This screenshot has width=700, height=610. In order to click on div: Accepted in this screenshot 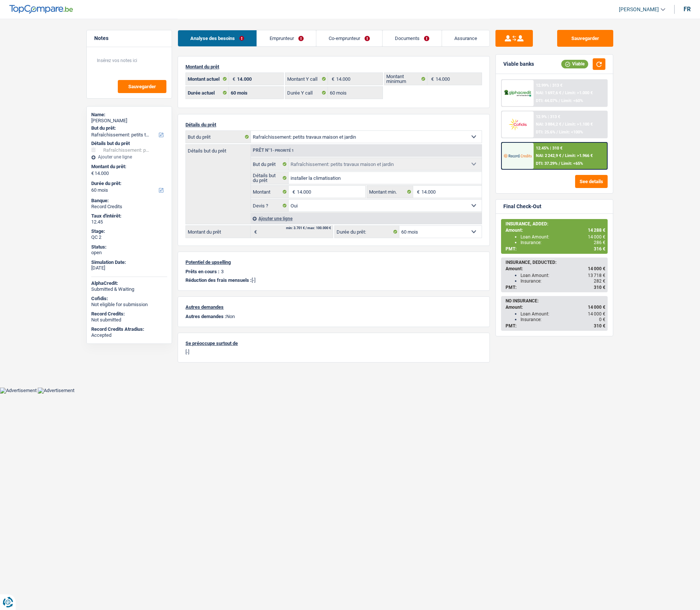, I will do `click(129, 335)`.